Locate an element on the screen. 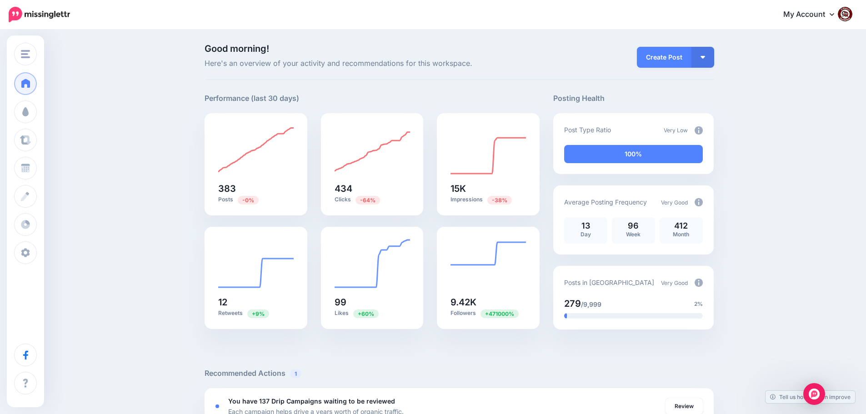  p: Posts is located at coordinates (256, 200).